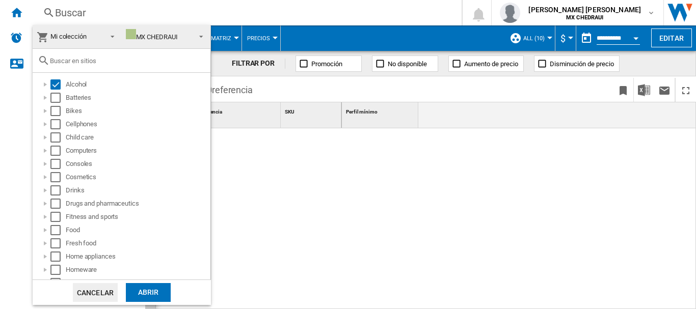 The image size is (696, 309). Describe the element at coordinates (152, 37) in the screenshot. I see `div: MX CHEDRAUI` at that location.